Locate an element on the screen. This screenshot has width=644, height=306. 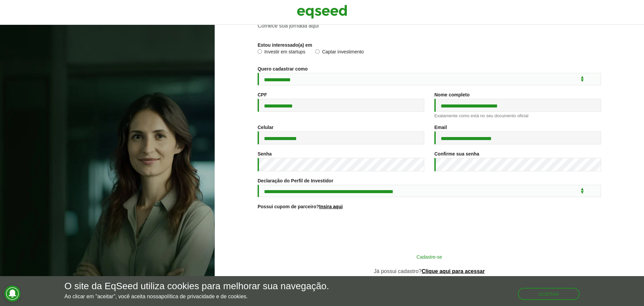
label: Nome completo is located at coordinates (452, 95).